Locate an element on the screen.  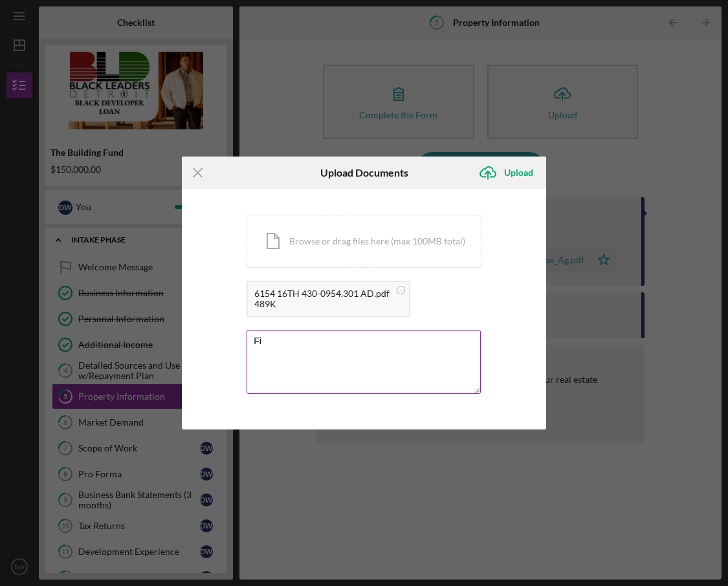
div: Upload is located at coordinates (519, 173).